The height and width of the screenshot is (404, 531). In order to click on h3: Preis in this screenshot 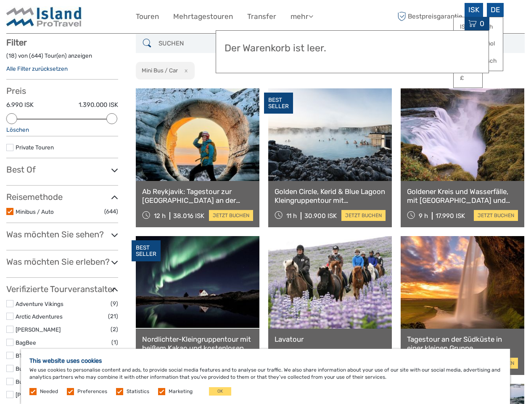, I will do `click(62, 91)`.